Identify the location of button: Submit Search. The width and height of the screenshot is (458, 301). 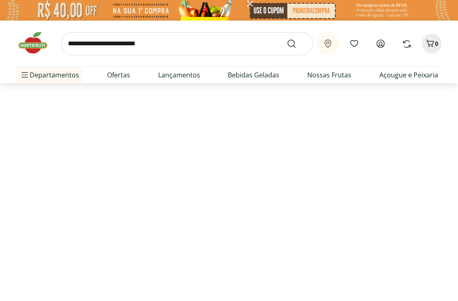
(297, 44).